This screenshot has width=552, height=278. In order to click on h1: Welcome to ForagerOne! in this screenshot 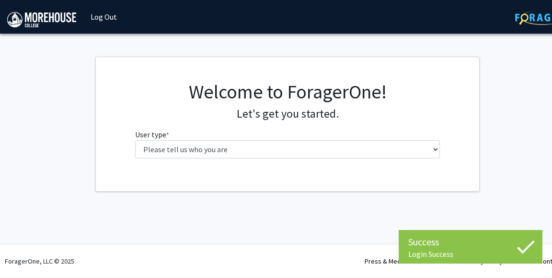, I will do `click(288, 92)`.